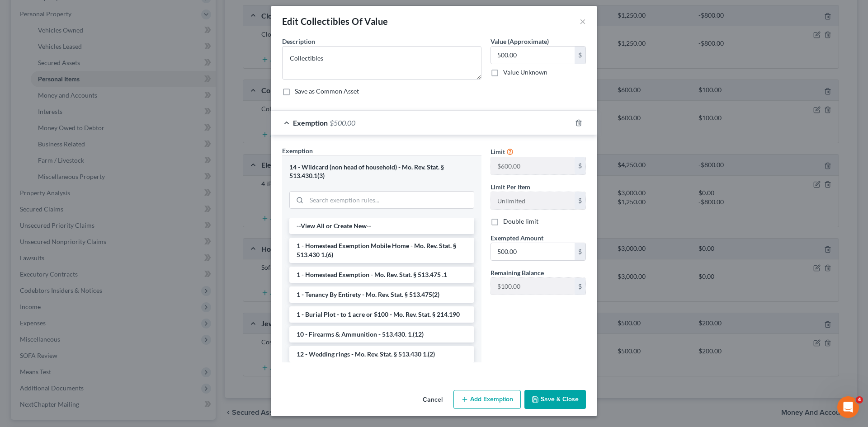 Image resolution: width=868 pixels, height=427 pixels. Describe the element at coordinates (382, 295) in the screenshot. I see `li: 1 - Tenancy By Entirety - Mo. Rev. Stat. § 513.475(2)` at that location.